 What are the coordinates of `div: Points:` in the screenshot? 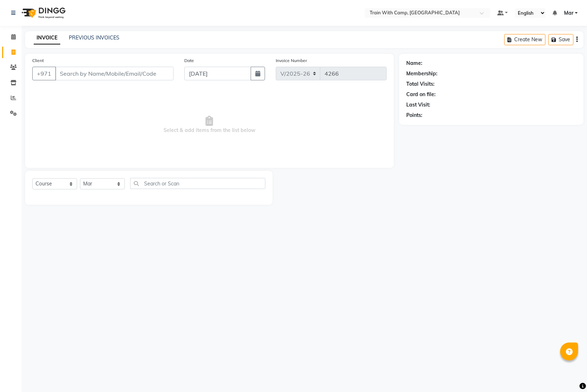 It's located at (414, 115).